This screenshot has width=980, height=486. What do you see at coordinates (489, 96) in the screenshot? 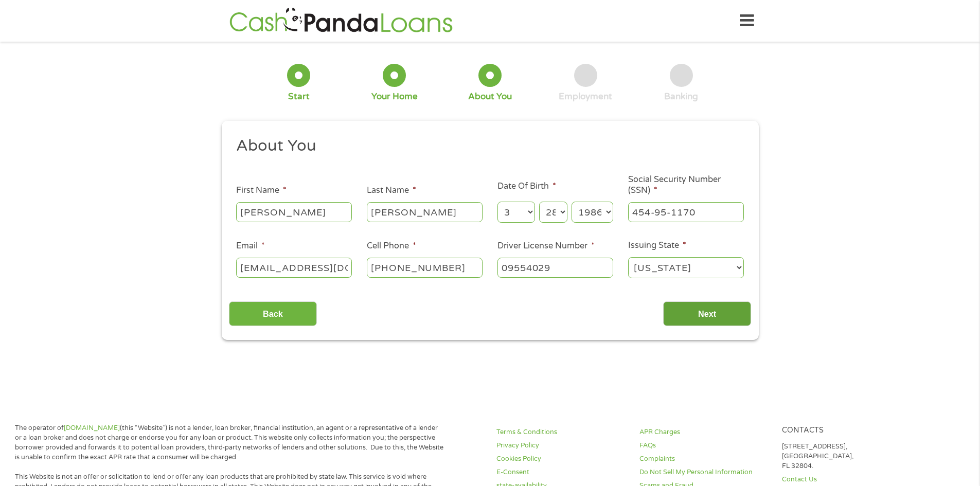
I see `div: About You` at bounding box center [489, 96].